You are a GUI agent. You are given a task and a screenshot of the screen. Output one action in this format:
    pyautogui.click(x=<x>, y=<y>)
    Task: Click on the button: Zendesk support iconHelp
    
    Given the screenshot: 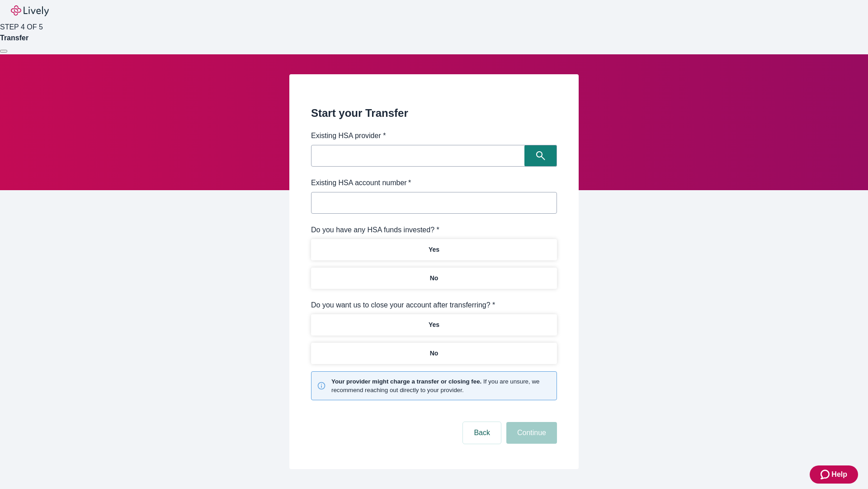 What is the action you would take?
    pyautogui.click(x=834, y=474)
    